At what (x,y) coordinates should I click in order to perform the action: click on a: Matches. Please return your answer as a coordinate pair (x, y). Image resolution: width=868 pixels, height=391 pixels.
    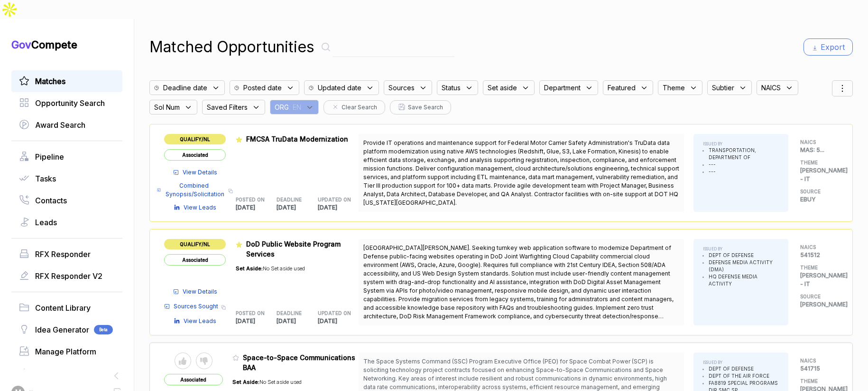
    Looking at the image, I should click on (67, 81).